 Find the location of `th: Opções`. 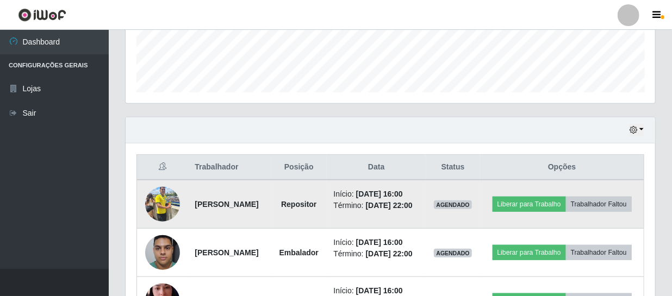

th: Opções is located at coordinates (562, 168).